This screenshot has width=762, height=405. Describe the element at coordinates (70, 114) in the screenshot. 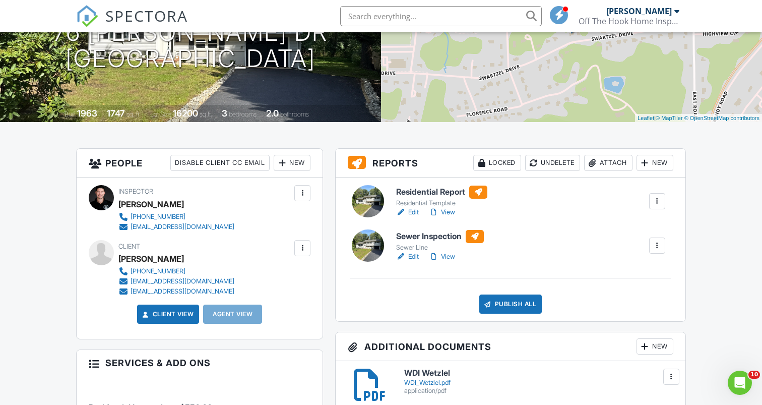

I see `span: Built` at that location.